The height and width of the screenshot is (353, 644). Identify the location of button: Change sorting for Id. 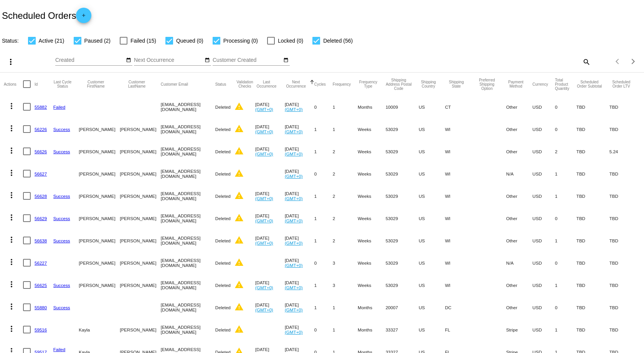
(36, 84).